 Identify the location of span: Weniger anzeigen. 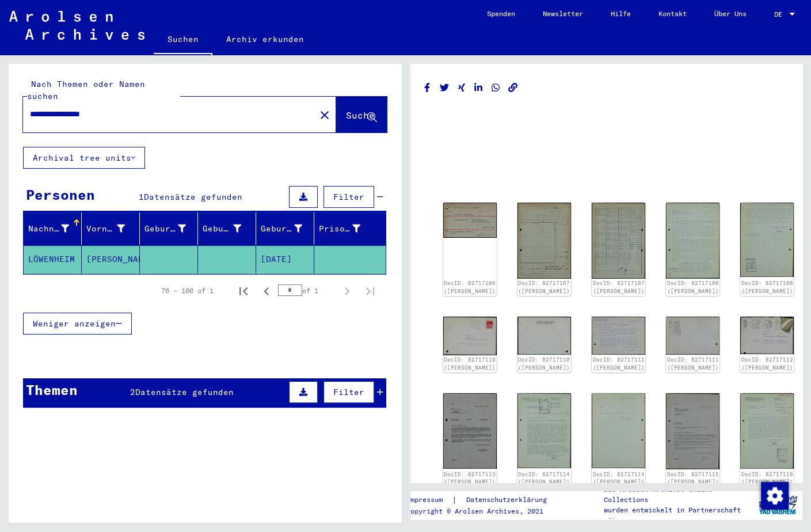
(74, 323).